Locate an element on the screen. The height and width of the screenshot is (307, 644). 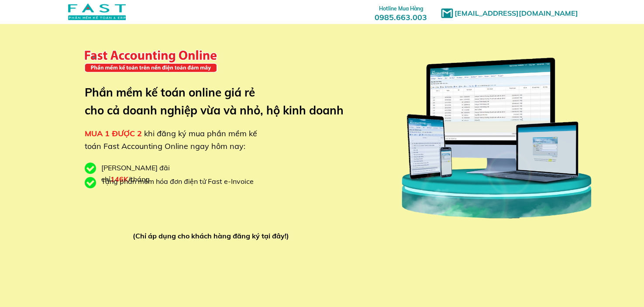
span: khi đăng ký mua phần mềm kế toán Fast Accounting Online ngay hôm nay: is located at coordinates (171, 140).